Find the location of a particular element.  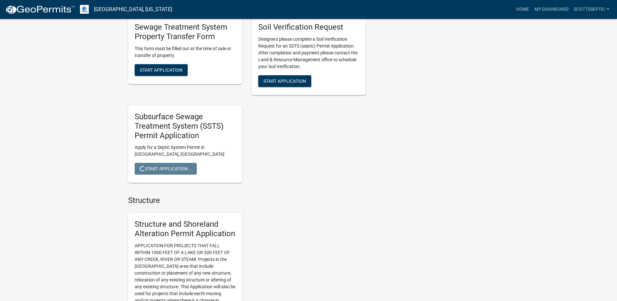

p: This form must be filled out at the time of sale or transfer of property is located at coordinates (185, 52).